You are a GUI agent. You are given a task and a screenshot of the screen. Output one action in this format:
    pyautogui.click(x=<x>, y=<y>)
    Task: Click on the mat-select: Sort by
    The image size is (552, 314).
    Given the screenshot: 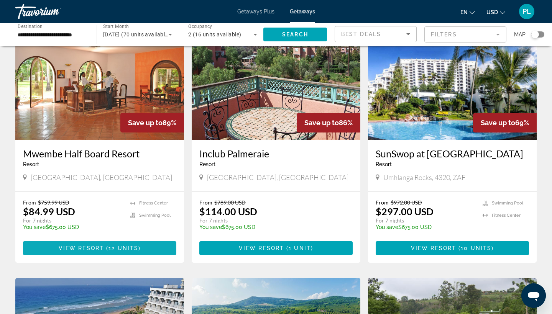 What is the action you would take?
    pyautogui.click(x=376, y=34)
    